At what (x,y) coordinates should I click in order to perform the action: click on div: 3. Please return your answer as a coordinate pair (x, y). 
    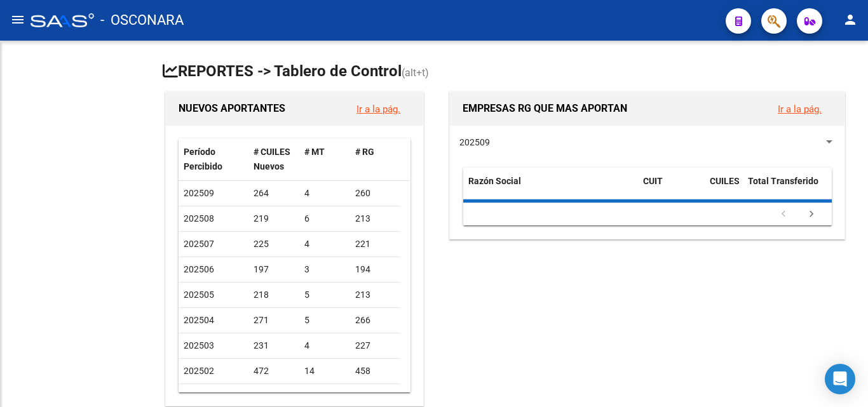
    Looking at the image, I should click on (325, 270).